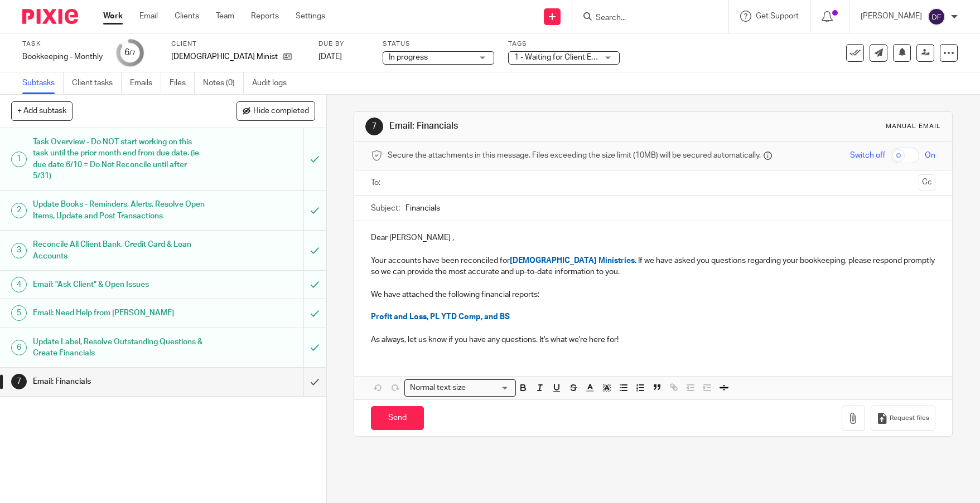  Describe the element at coordinates (119, 285) in the screenshot. I see `h1: Email: "Ask Client" & Open Issues` at that location.